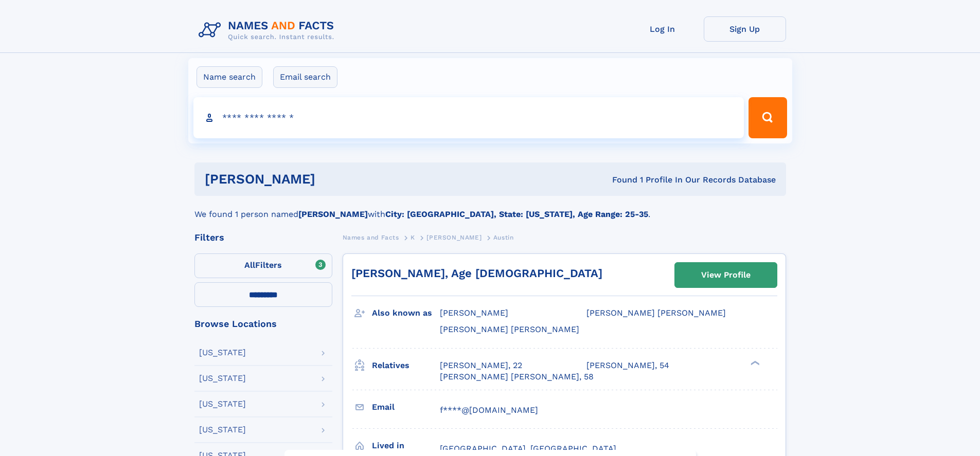 The height and width of the screenshot is (456, 980). Describe the element at coordinates (371, 237) in the screenshot. I see `a: Names and Facts` at that location.